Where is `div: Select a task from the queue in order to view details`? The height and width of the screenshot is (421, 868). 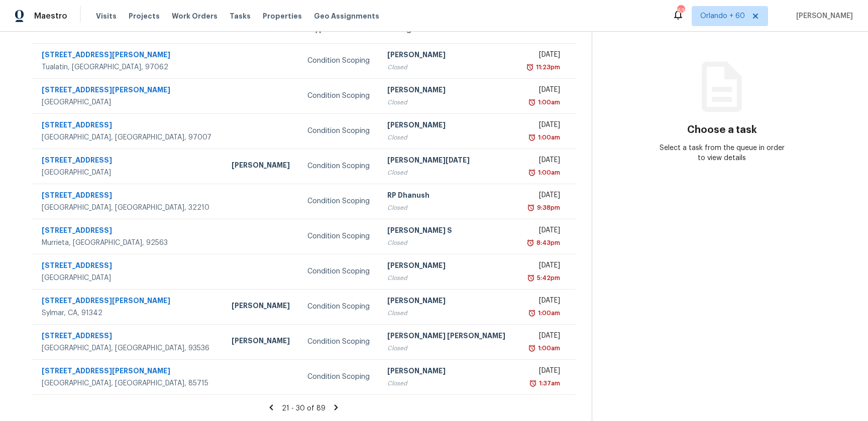 div: Select a task from the queue in order to view details is located at coordinates (722, 153).